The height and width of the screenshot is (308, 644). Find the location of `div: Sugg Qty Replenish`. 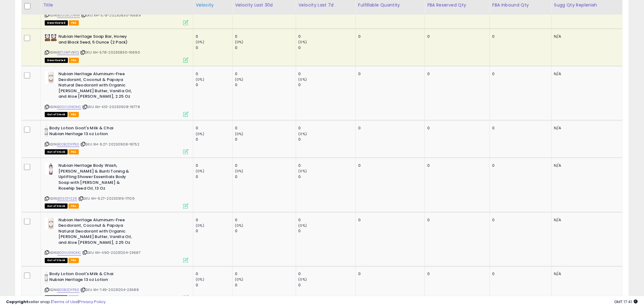

div: Sugg Qty Replenish is located at coordinates (587, 5).